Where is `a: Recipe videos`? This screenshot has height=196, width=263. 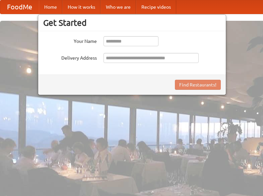 a: Recipe videos is located at coordinates (156, 7).